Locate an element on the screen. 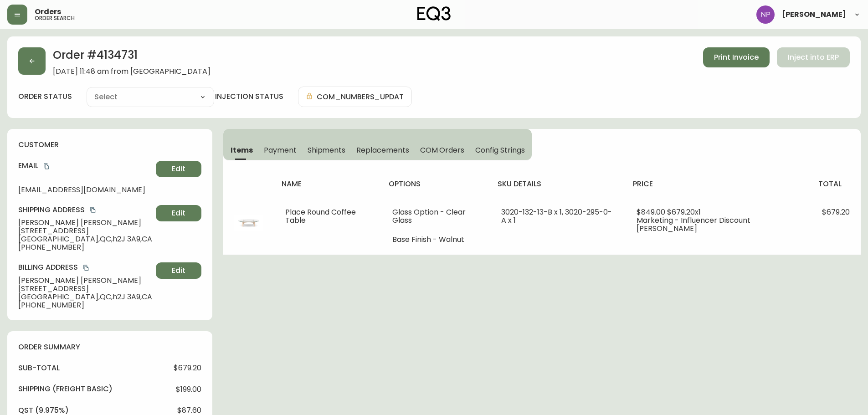 This screenshot has width=868, height=415. span: Replacements is located at coordinates (382, 149).